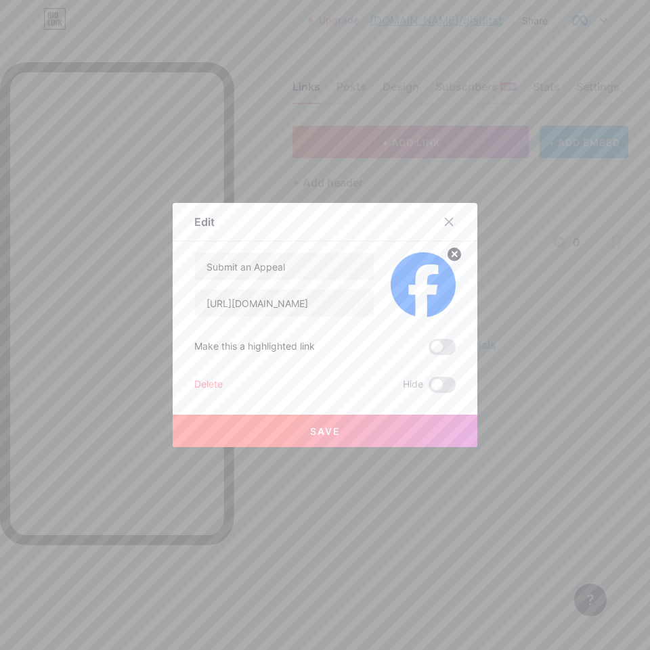  I want to click on span: Hide, so click(413, 385).